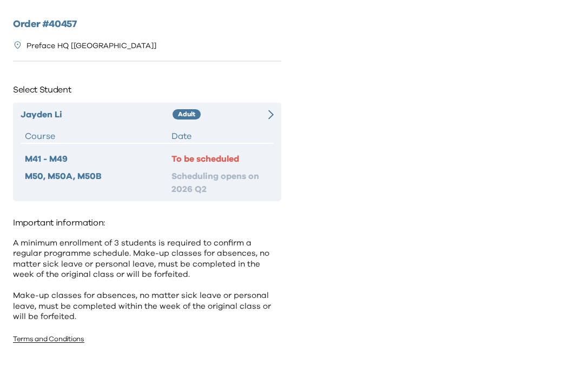  I want to click on div: Date, so click(220, 136).